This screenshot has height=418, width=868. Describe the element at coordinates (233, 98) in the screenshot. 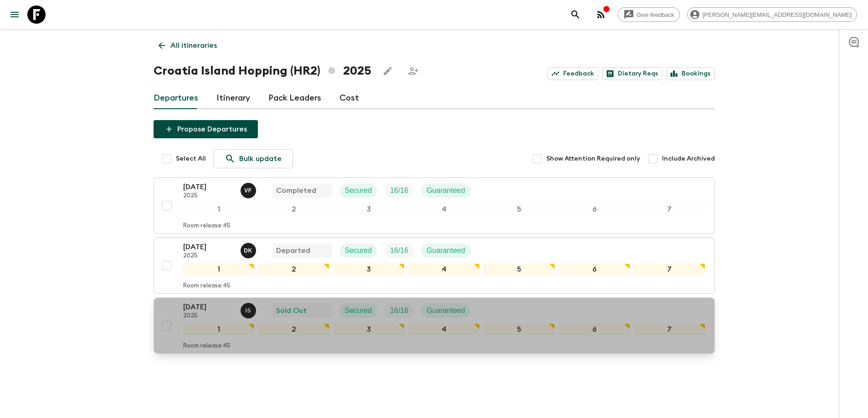

I see `a: Itinerary` at that location.